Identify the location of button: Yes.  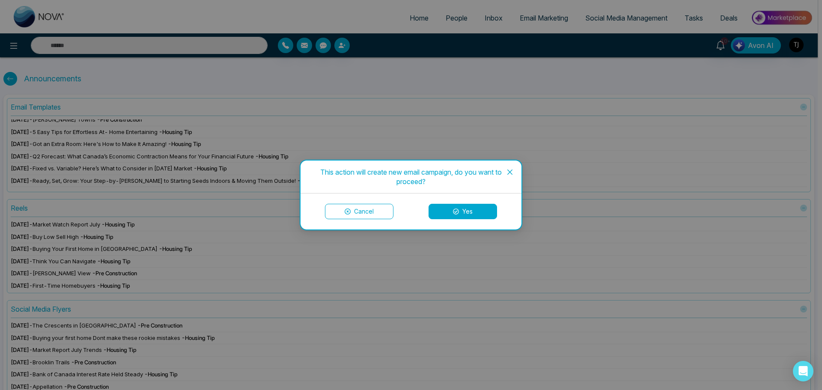
(463, 211).